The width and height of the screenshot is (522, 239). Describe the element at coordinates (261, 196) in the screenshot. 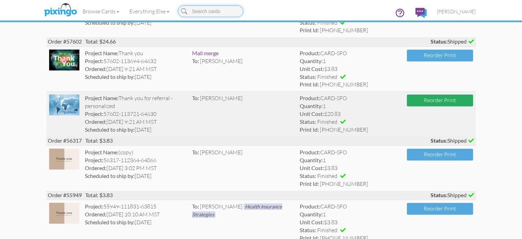

I see `div: Order #55949` at that location.